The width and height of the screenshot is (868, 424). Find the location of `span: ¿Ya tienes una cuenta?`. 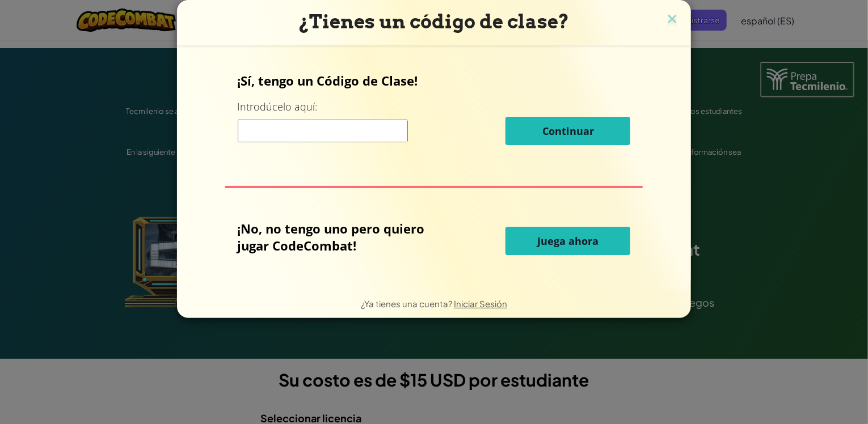

span: ¿Ya tienes una cuenta? is located at coordinates (407, 303).